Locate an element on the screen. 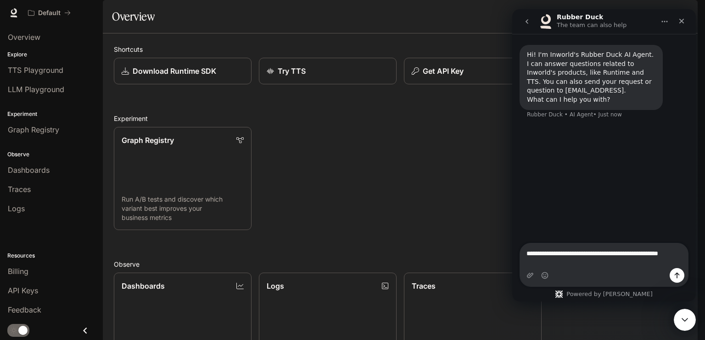 The width and height of the screenshot is (705, 340). p: Traces is located at coordinates (424, 286).